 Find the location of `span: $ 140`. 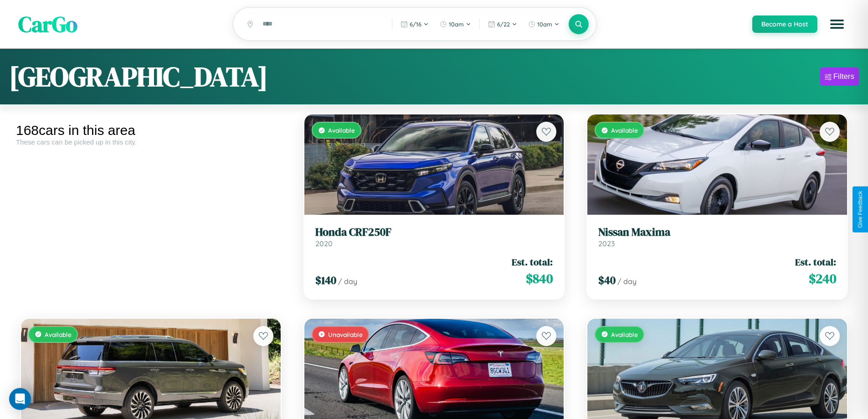

span: $ 140 is located at coordinates (326, 280).